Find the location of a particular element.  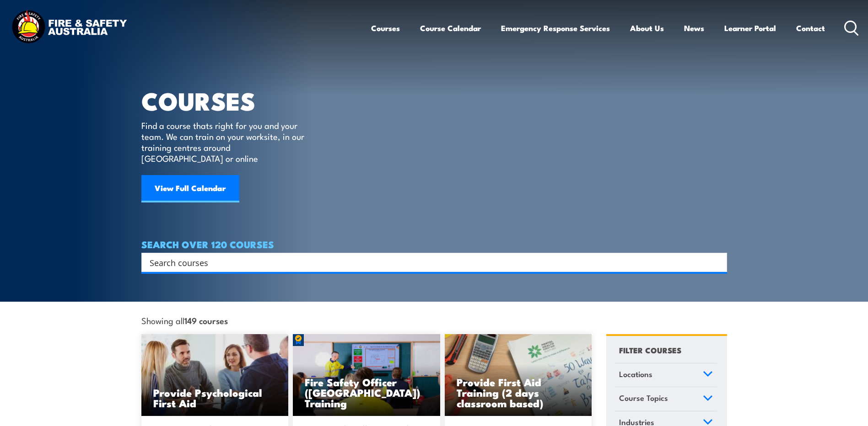

a: News is located at coordinates (694, 28).